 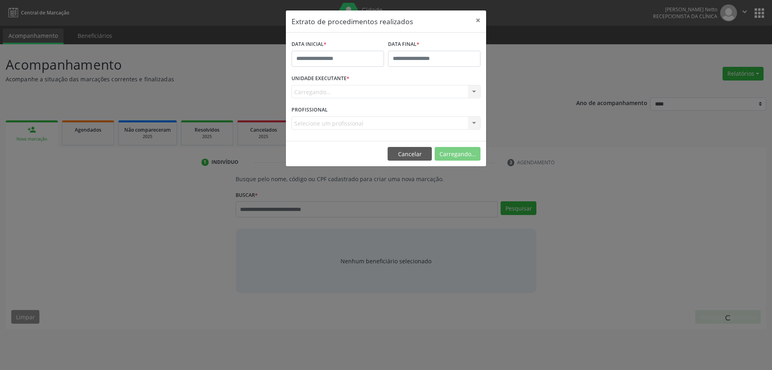 What do you see at coordinates (352, 21) in the screenshot?
I see `h5: Extrato de procedimentos realizados` at bounding box center [352, 21].